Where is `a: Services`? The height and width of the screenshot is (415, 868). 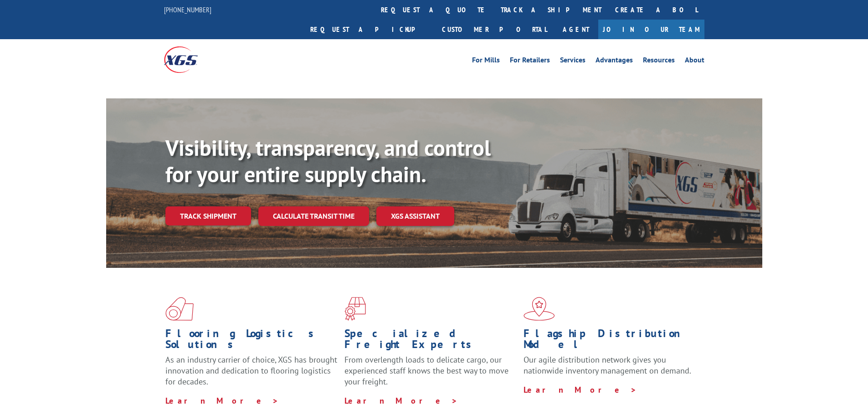 a: Services is located at coordinates (572, 62).